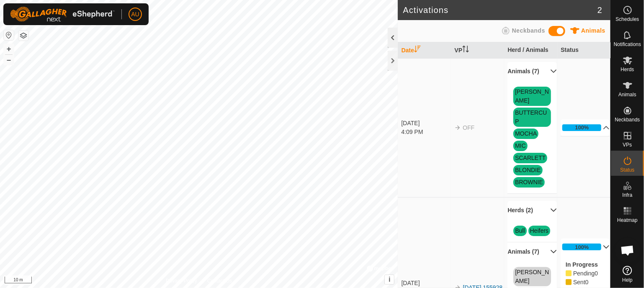 Image resolution: width=644 pixels, height=288 pixels. I want to click on button: Reset Map, so click(9, 35).